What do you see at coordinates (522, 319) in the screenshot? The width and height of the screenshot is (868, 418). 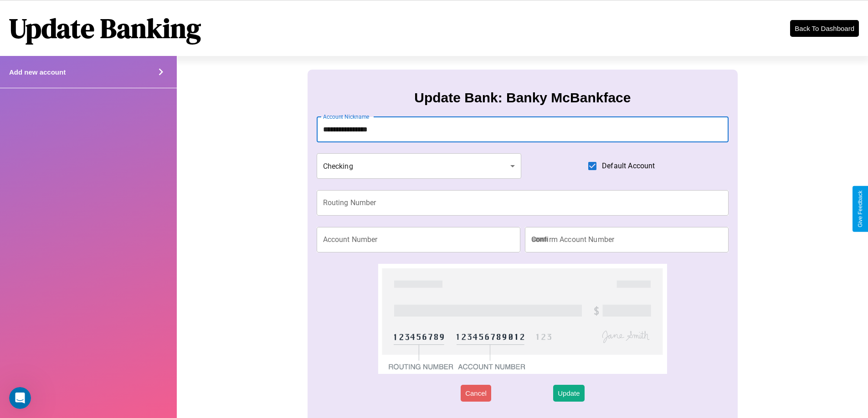 I see `img: check` at bounding box center [522, 319].